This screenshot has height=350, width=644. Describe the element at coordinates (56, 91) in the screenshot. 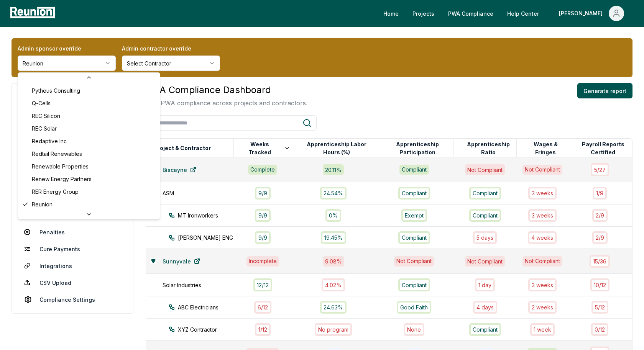

I see `span: Pytheus Consulting` at that location.